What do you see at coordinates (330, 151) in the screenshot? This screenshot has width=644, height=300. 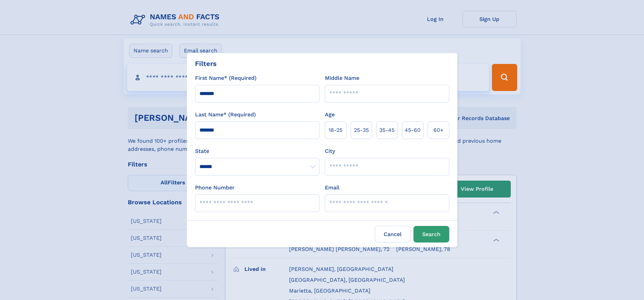 I see `label: City` at bounding box center [330, 151].